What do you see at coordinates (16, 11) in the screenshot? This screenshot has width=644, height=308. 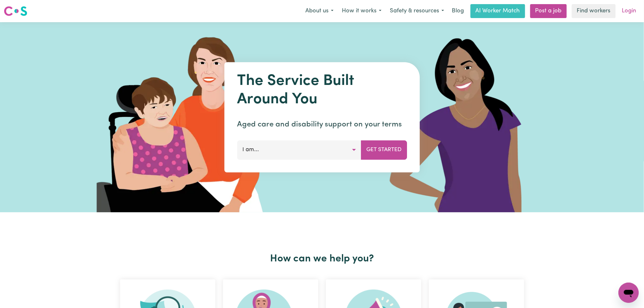 I see `a: Careseekers logo` at bounding box center [16, 11].